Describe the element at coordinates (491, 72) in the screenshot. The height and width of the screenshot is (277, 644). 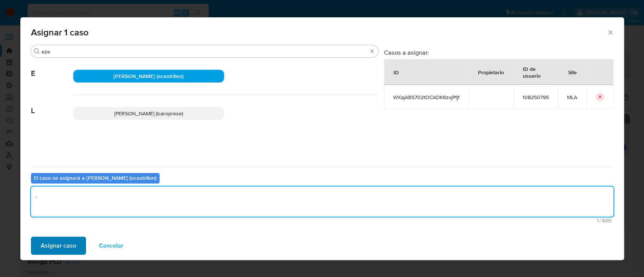
I see `div: Propietario` at that location.